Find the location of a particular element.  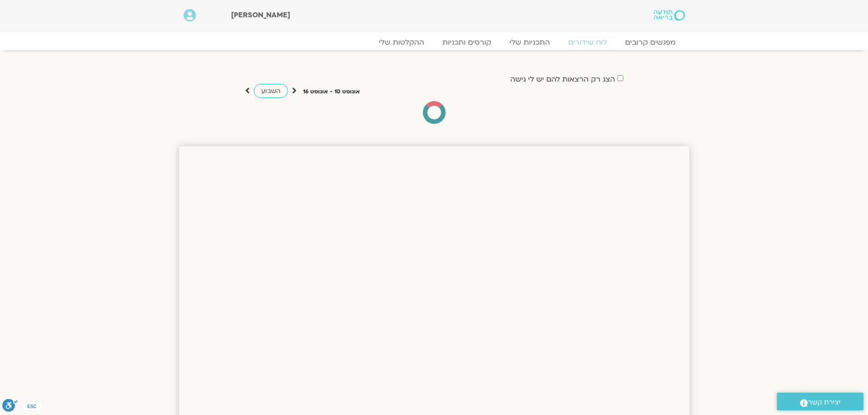

a: ההקלטות שלי is located at coordinates (402, 42).